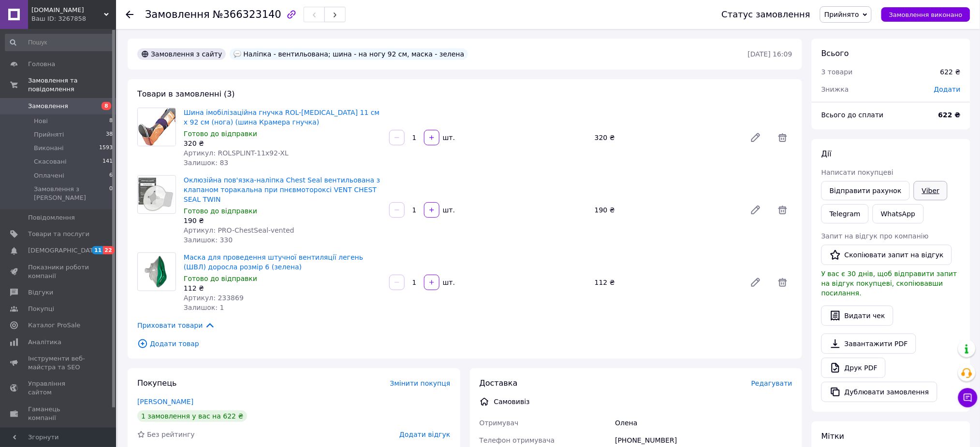 This screenshot has height=447, width=980. I want to click on span: 141, so click(107, 162).